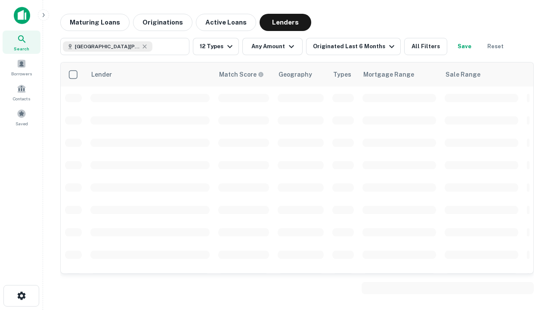 This screenshot has width=551, height=310. Describe the element at coordinates (22, 42) in the screenshot. I see `div: Search` at that location.